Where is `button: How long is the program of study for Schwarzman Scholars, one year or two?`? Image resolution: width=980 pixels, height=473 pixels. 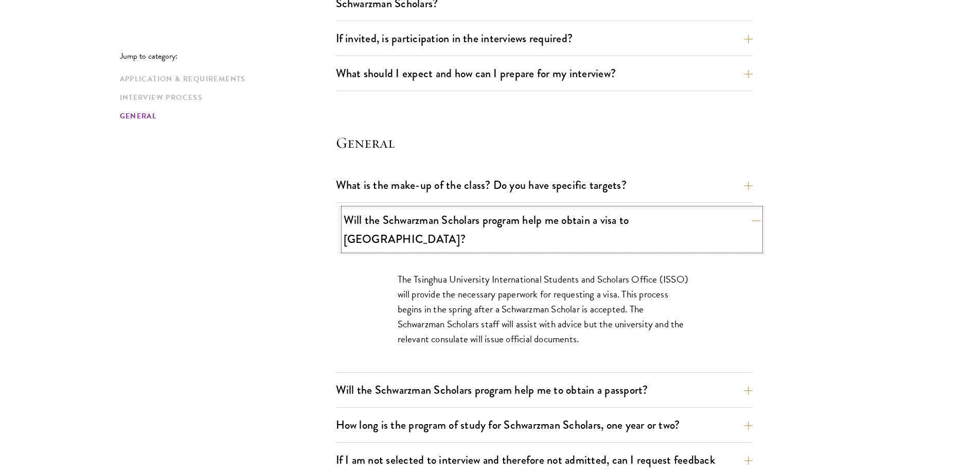 button: How long is the program of study for Schwarzman Scholars, one year or two? is located at coordinates (544, 425).